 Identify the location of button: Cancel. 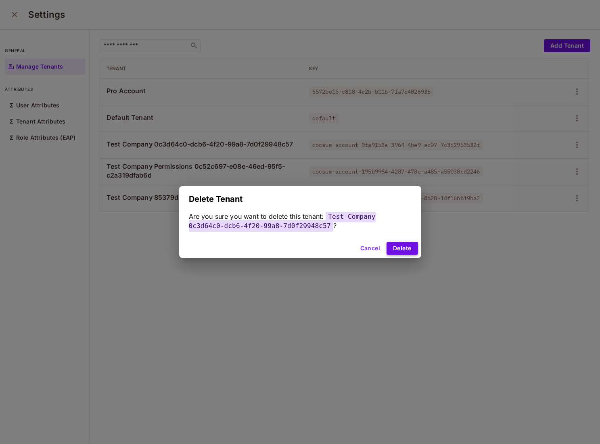
(370, 248).